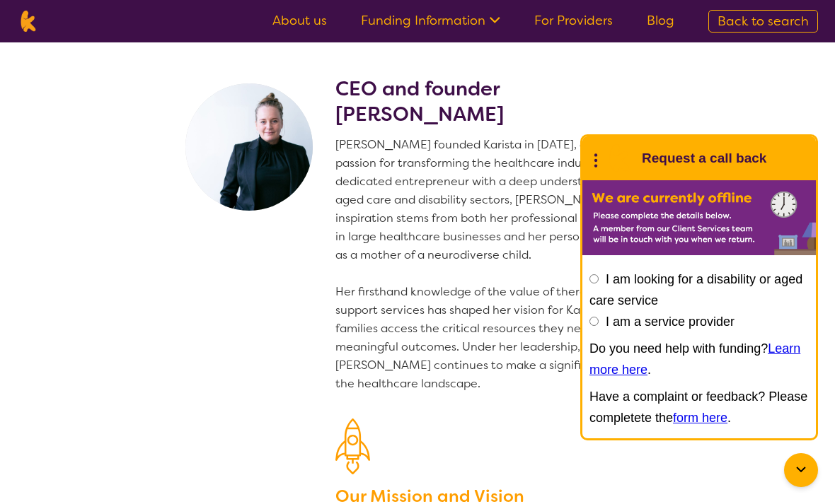 The height and width of the screenshot is (504, 835). I want to click on p: Do you need help with funding? ., so click(699, 359).